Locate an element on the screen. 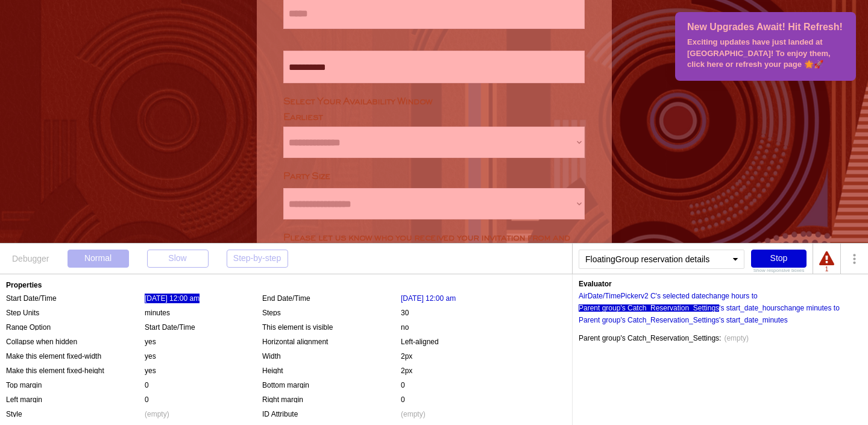  div: Select Your Availability Window is located at coordinates (434, 102).